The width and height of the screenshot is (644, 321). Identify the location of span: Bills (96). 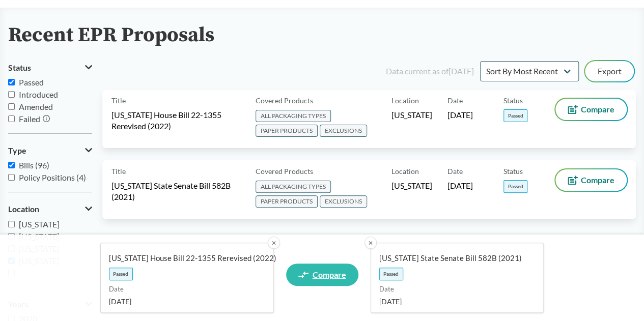
(34, 164).